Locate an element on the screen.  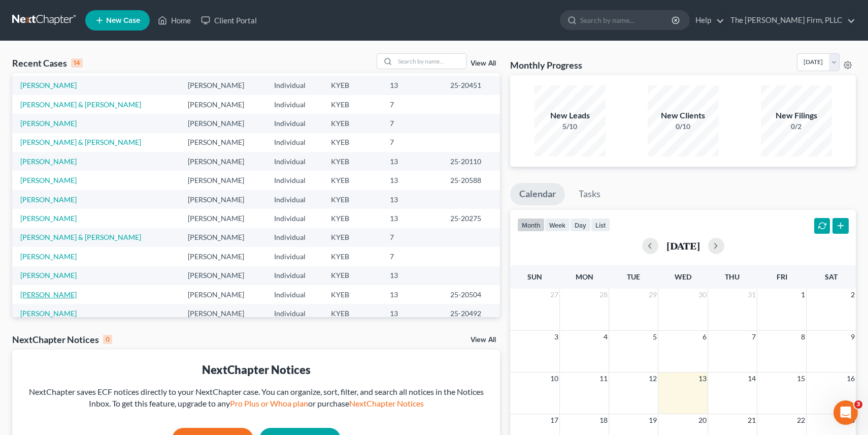
span: 14 is located at coordinates (752, 378).